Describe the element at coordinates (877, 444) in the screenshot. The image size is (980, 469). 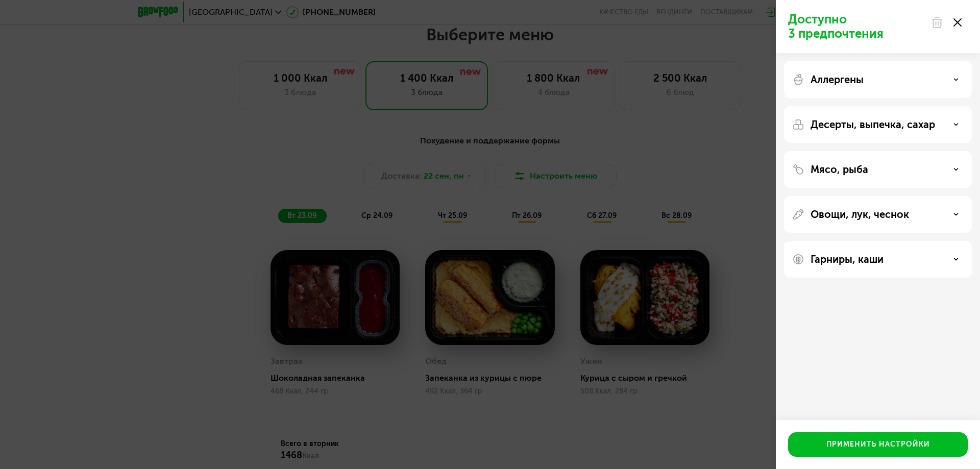
I see `div: Применить настройки` at that location.